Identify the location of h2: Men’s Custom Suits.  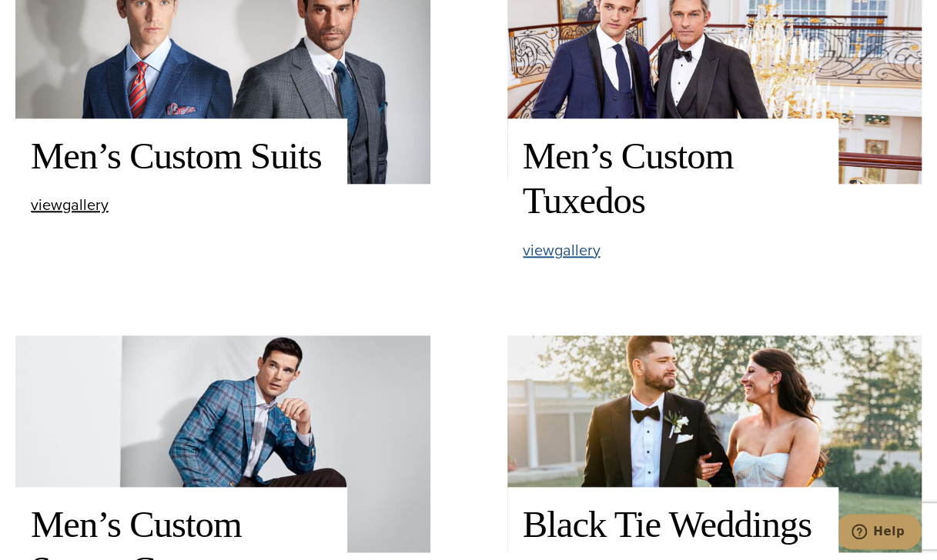
(181, 156).